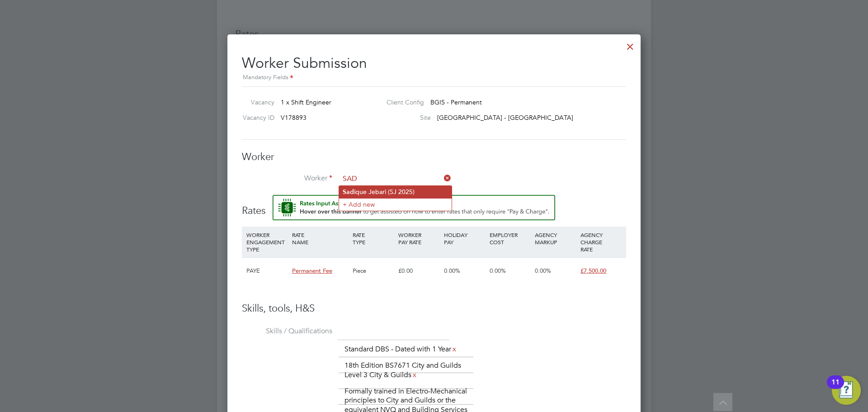 Image resolution: width=868 pixels, height=412 pixels. I want to click on label: Client Config, so click(401, 102).